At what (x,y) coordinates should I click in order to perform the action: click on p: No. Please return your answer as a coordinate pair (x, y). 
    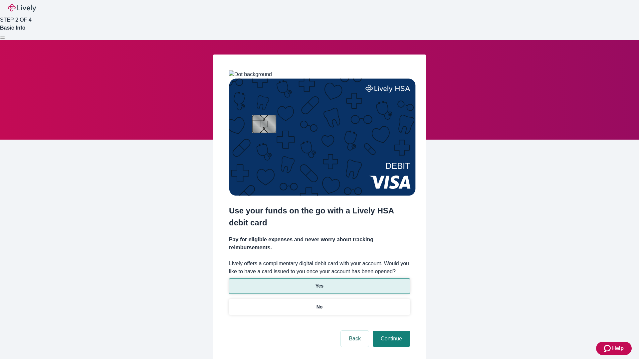
    Looking at the image, I should click on (319, 307).